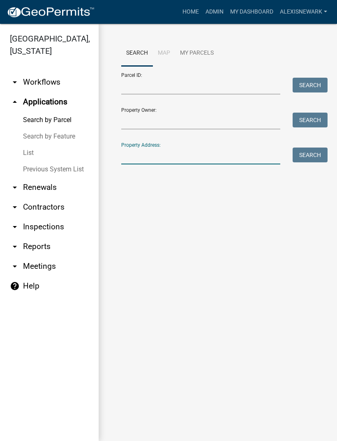  Describe the element at coordinates (214, 12) in the screenshot. I see `a: Admin` at that location.